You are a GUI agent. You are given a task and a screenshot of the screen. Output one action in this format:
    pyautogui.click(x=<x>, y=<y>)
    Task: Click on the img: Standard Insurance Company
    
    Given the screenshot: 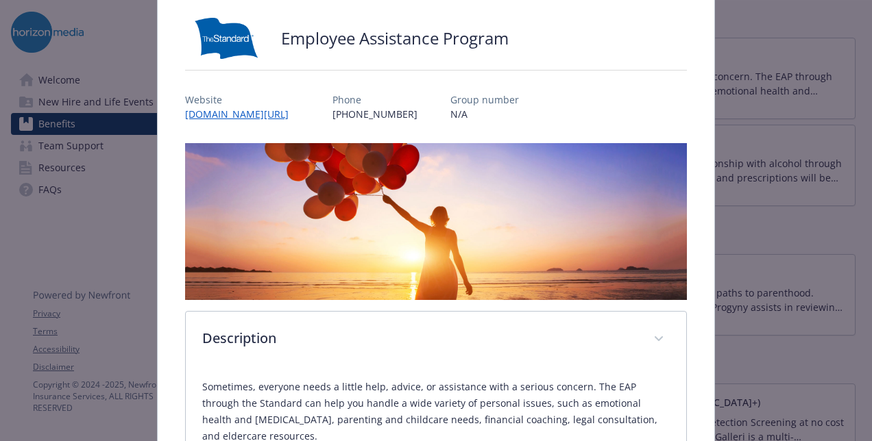 What is the action you would take?
    pyautogui.click(x=226, y=38)
    